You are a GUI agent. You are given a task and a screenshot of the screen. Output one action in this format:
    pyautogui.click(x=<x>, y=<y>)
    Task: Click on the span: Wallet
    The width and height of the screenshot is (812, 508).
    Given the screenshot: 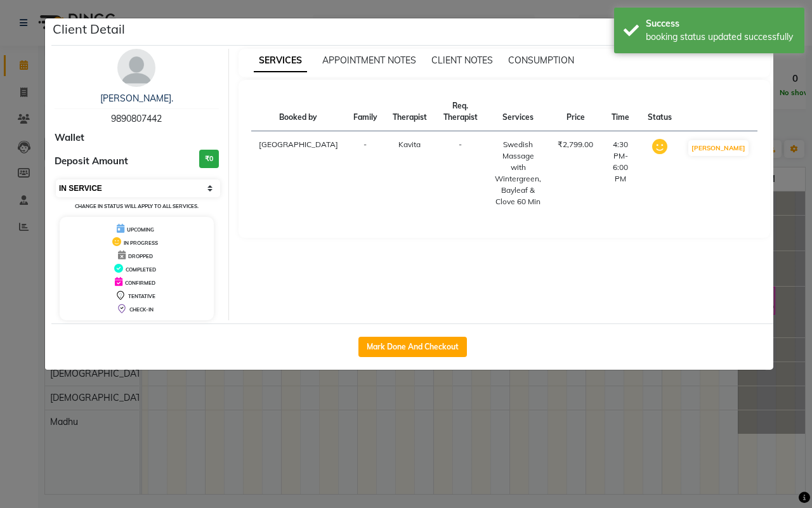 What is the action you would take?
    pyautogui.click(x=69, y=138)
    